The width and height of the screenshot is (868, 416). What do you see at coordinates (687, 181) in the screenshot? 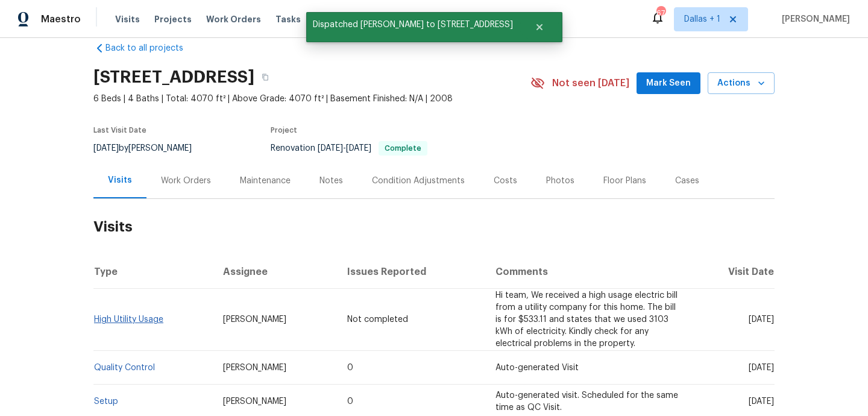
I see `div: Cases` at bounding box center [687, 181].